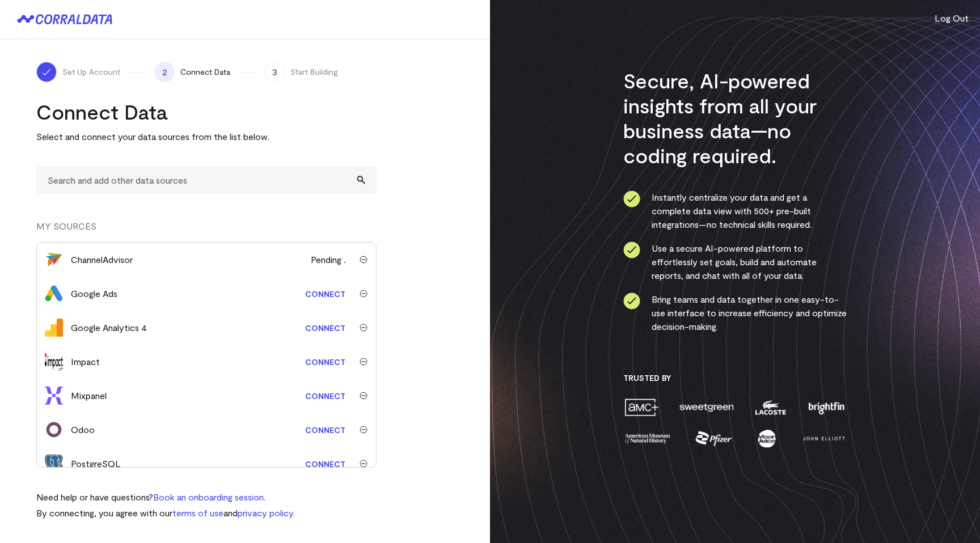 This screenshot has width=980, height=543. I want to click on div: Mixpanel, so click(88, 395).